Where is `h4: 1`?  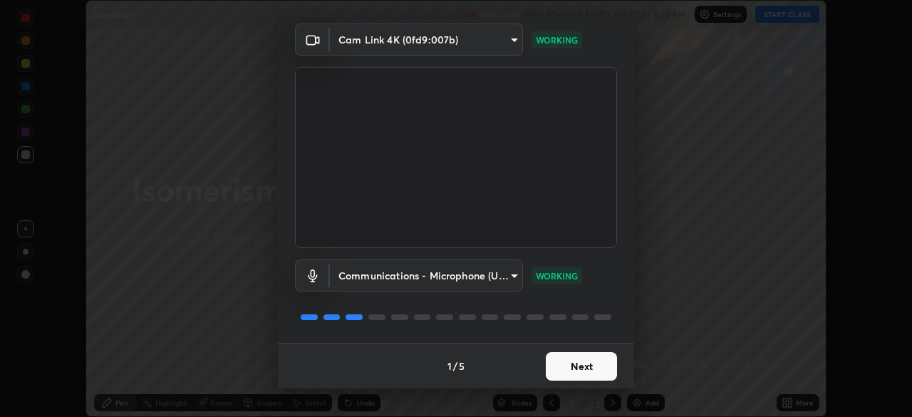
h4: 1 is located at coordinates (449, 365).